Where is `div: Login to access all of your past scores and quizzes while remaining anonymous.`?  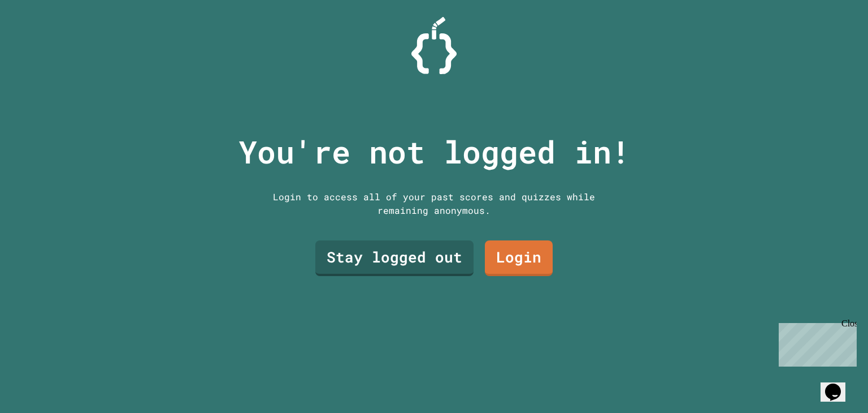
div: Login to access all of your past scores and quizzes while remaining anonymous. is located at coordinates (434, 204).